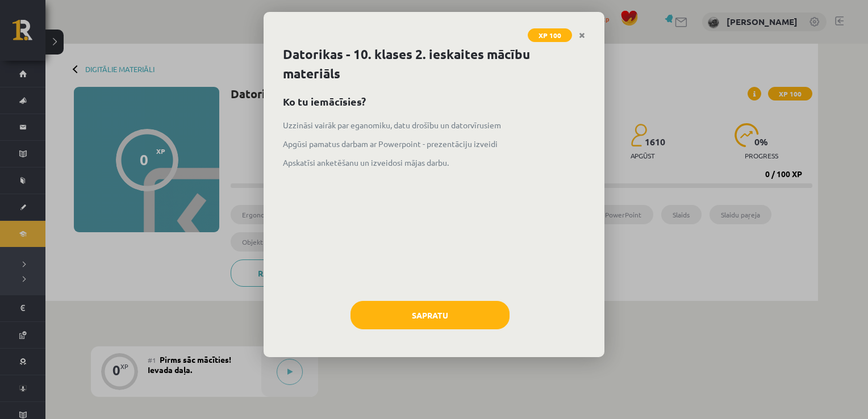 Image resolution: width=868 pixels, height=419 pixels. What do you see at coordinates (434, 163) in the screenshot?
I see `p: Apskatīsi anketēšanu un izveidosi mājas darbu.` at bounding box center [434, 163].